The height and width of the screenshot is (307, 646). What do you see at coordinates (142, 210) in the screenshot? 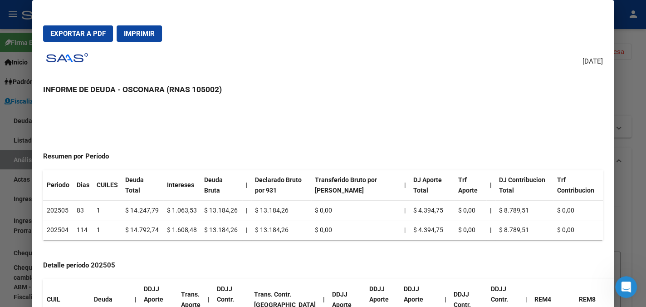
I see `td: $ 14.247,79` at bounding box center [142, 210].